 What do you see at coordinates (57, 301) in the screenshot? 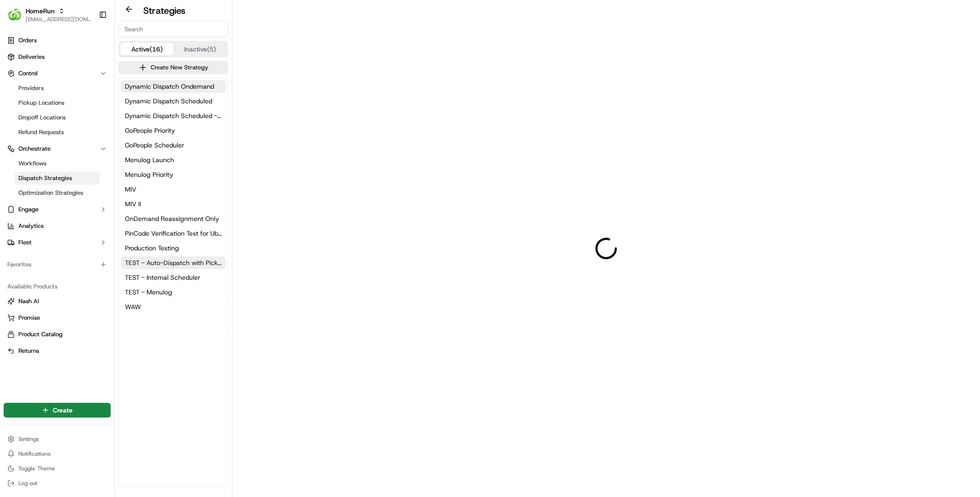
I see `a: Nash AI` at bounding box center [57, 301].